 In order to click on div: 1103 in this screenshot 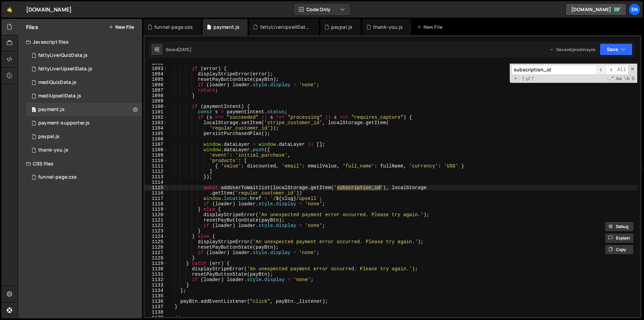, I will do `click(156, 123)`.